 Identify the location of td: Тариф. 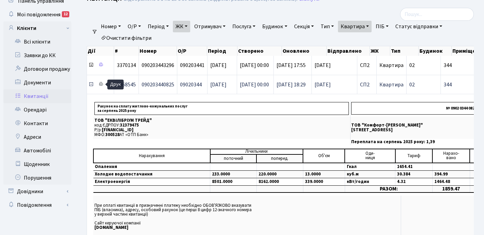
(414, 156).